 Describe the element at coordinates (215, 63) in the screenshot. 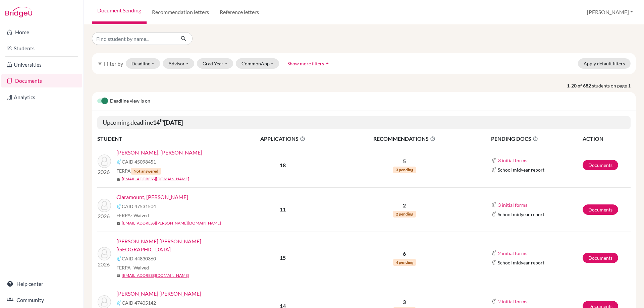

I see `button: Grad Year` at that location.